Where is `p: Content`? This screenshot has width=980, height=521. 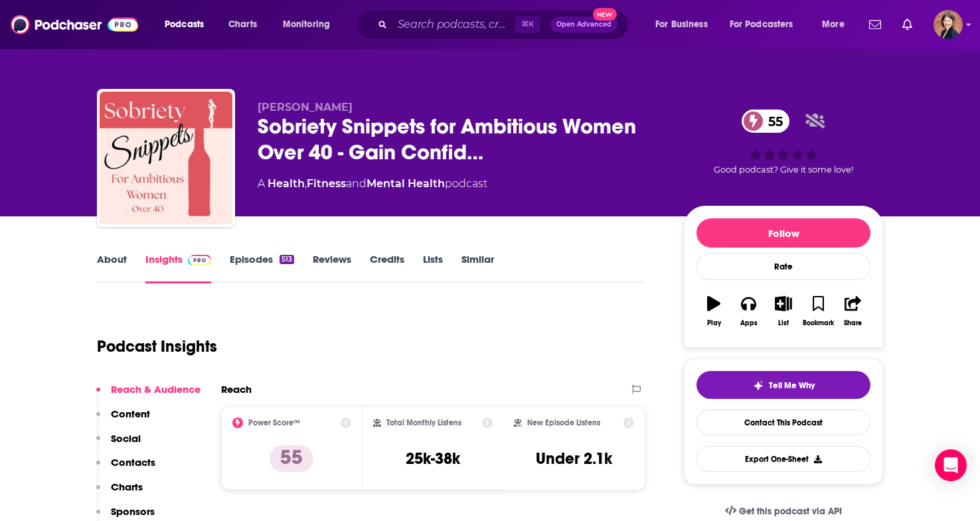 p: Content is located at coordinates (130, 413).